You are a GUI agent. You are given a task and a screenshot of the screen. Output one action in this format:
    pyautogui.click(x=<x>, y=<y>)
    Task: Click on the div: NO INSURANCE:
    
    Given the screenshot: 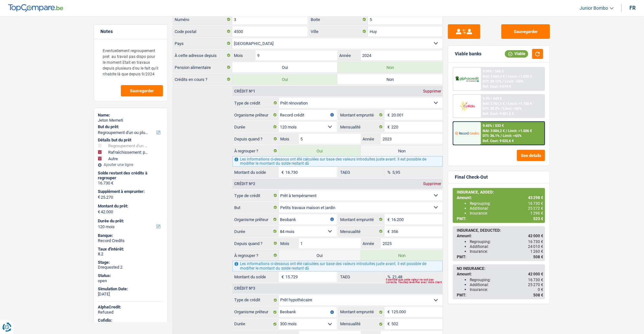 What is the action you would take?
    pyautogui.click(x=500, y=269)
    